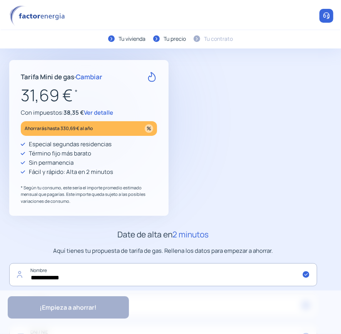 The width and height of the screenshot is (341, 334). What do you see at coordinates (149, 129) in the screenshot?
I see `img: percentage_icon.svg` at bounding box center [149, 129].